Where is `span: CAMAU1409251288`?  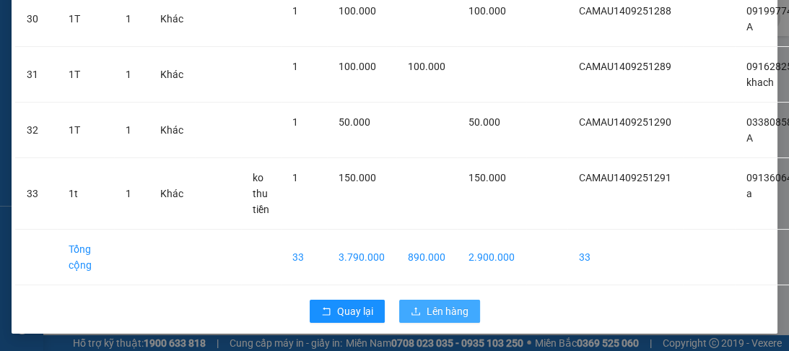 span: CAMAU1409251288 is located at coordinates (625, 11).